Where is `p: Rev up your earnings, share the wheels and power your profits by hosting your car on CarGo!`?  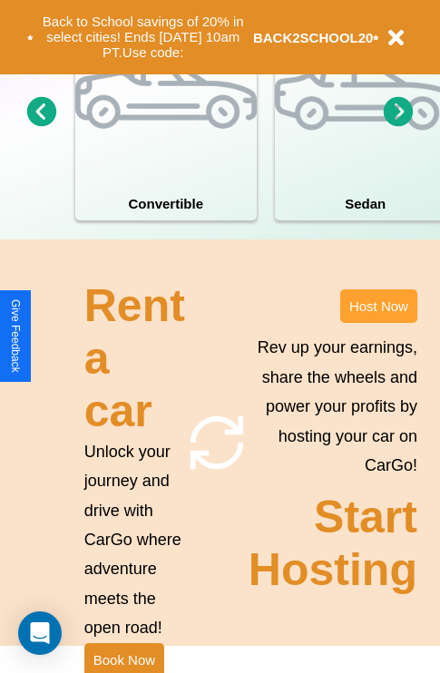
p: Rev up your earnings, share the wheels and power your profits by hosting your car on CarGo! is located at coordinates (333, 406).